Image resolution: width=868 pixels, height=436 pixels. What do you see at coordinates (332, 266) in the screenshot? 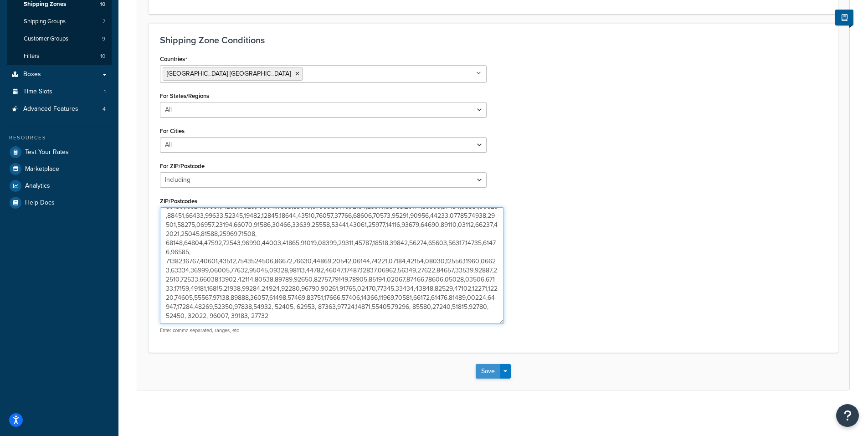
I see `textarea: 24605,09627,02371,70253,38460,93080,33877,85867,61043,40437,30588,64495,01254,23484,87925,88772,2...` at bounding box center [332, 266].